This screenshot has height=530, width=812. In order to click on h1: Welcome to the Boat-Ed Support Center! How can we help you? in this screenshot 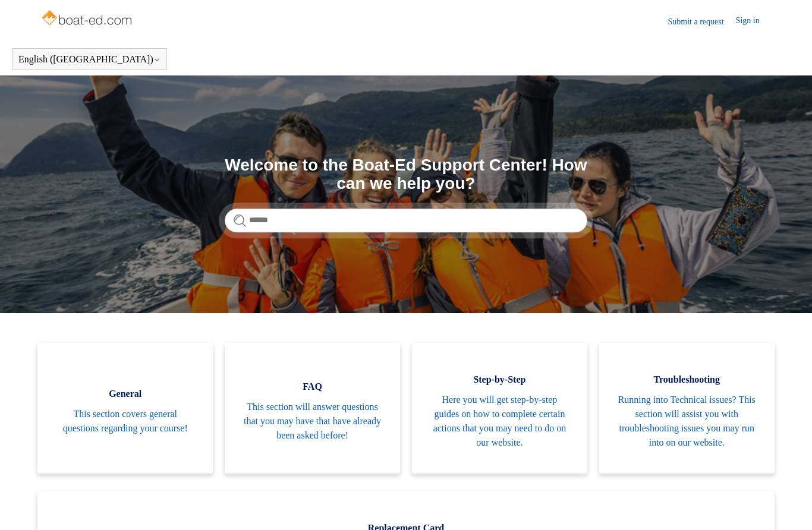, I will do `click(406, 175)`.